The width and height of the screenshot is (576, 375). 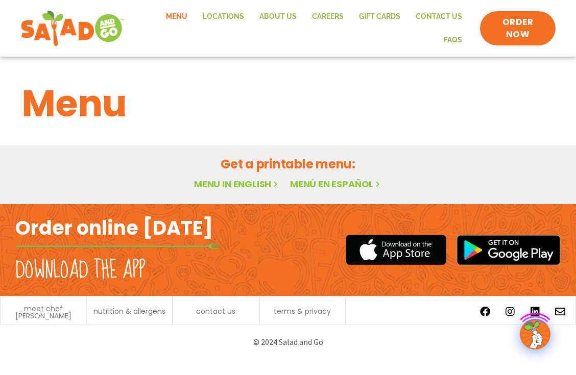 I want to click on span: contact us, so click(x=215, y=311).